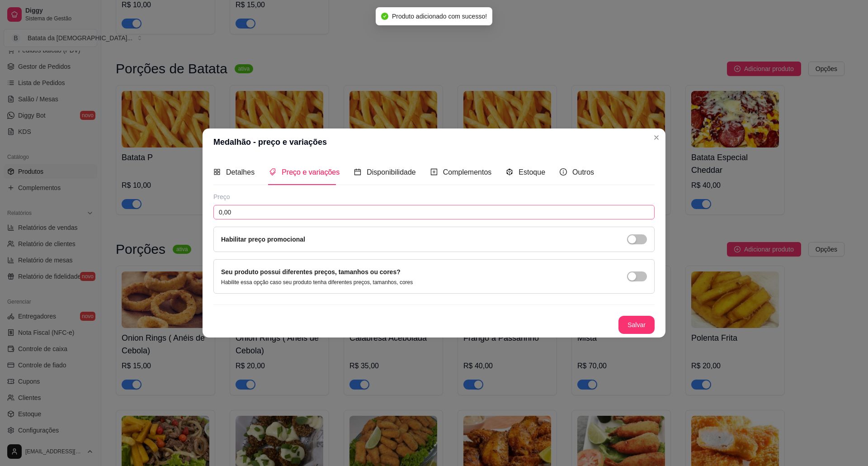  What do you see at coordinates (240, 172) in the screenshot?
I see `span: Detalhes` at bounding box center [240, 172].